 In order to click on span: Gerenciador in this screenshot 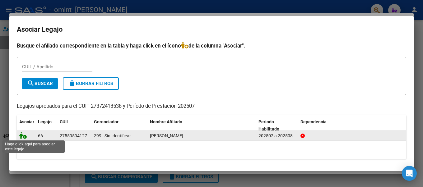, I will do `click(106, 122)`.